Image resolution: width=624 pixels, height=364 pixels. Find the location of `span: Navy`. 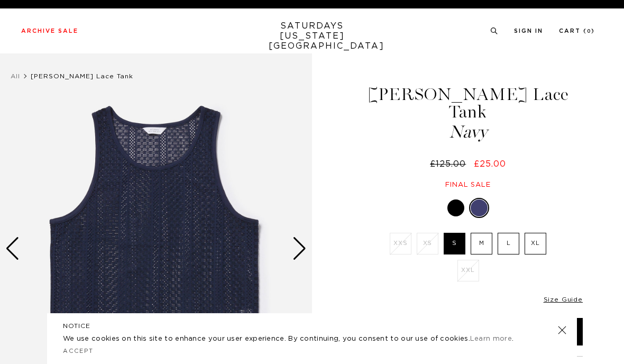

span: Navy is located at coordinates (468, 132).